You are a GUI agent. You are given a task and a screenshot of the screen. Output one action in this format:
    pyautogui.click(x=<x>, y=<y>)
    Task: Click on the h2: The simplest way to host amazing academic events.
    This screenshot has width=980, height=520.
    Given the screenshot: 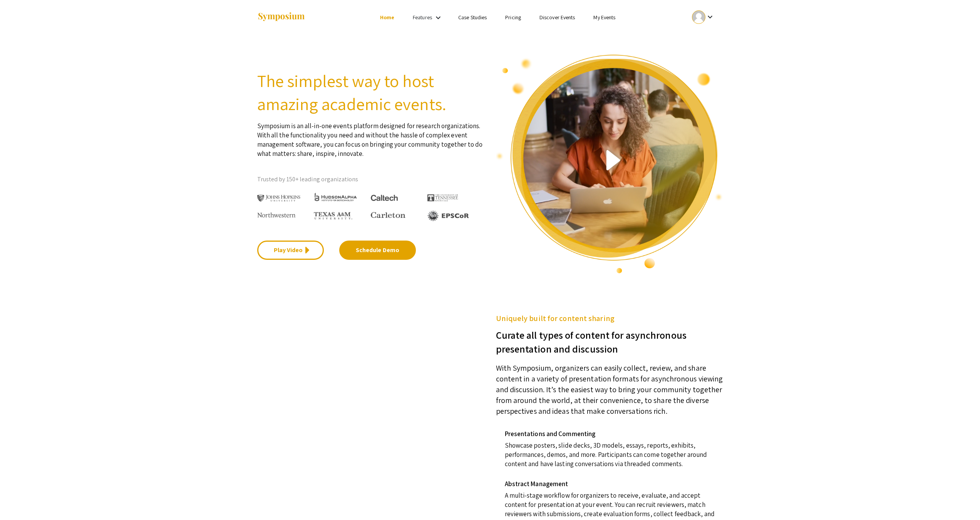 What is the action you would take?
    pyautogui.click(x=371, y=92)
    